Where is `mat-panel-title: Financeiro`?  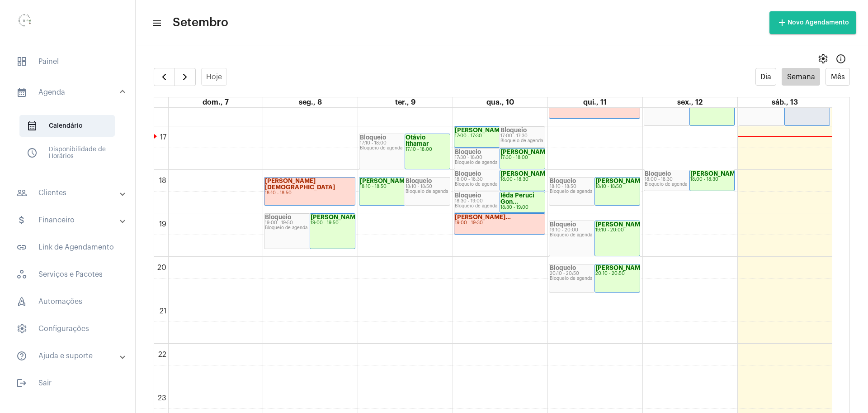
mat-panel-title: Financeiro is located at coordinates (68, 220).